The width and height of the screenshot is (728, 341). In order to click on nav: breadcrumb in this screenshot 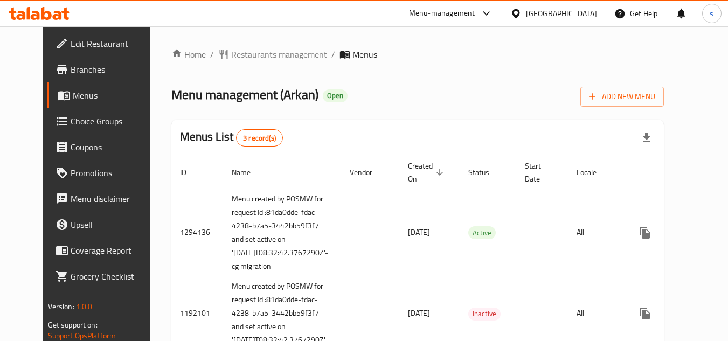, I will do `click(418, 54)`.